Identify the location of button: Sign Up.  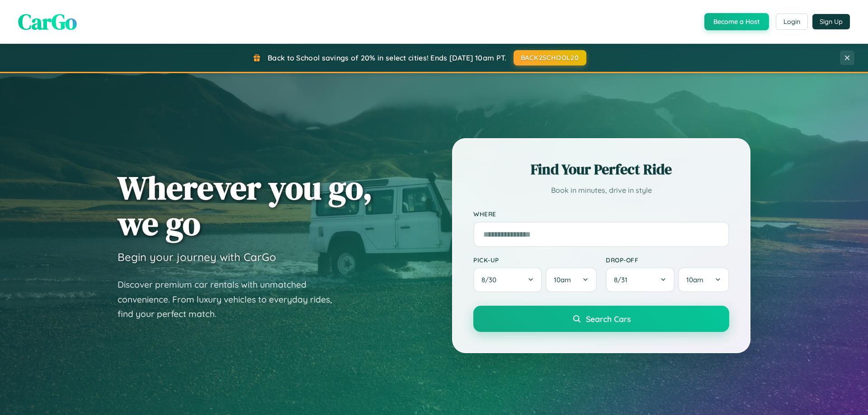
(831, 22).